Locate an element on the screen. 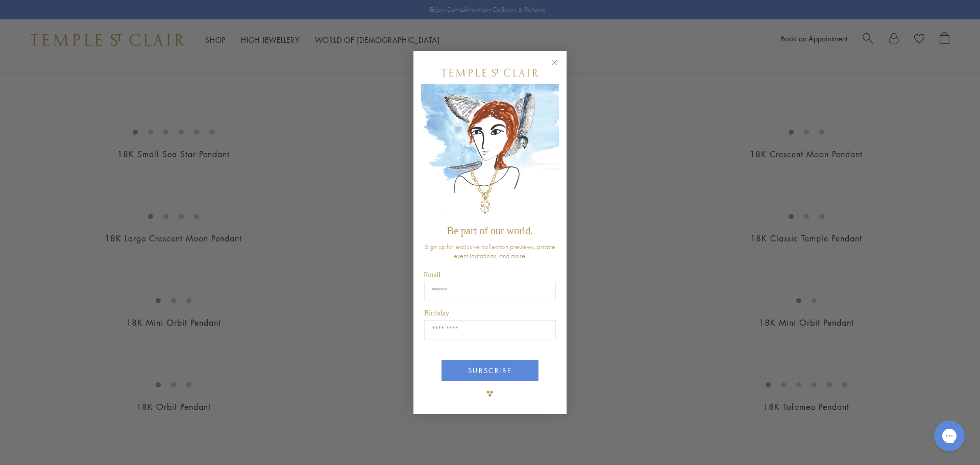  span: Birthday is located at coordinates (437, 313).